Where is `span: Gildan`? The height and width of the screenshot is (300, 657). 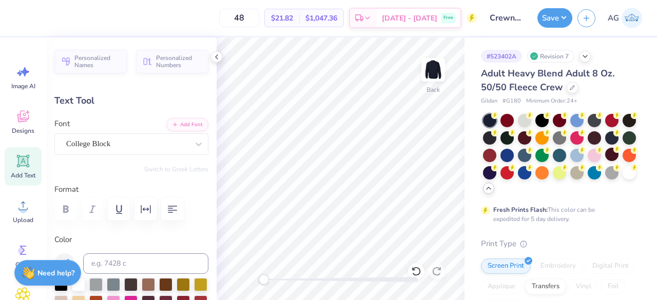
span: Gildan is located at coordinates (489, 101).